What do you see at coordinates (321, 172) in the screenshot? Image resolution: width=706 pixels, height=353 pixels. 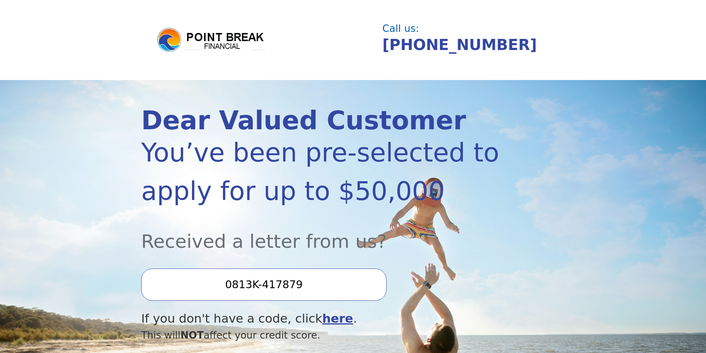 I see `div: You’ve been pre-selected to apply for up to $50,000` at bounding box center [321, 172].